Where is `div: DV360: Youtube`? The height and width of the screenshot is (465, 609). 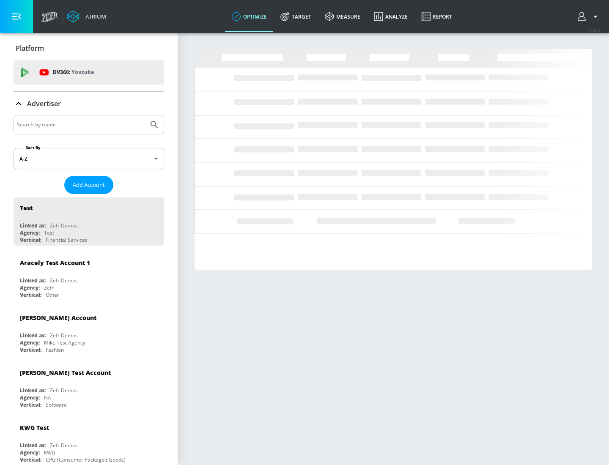 div: DV360: Youtube is located at coordinates (89, 72).